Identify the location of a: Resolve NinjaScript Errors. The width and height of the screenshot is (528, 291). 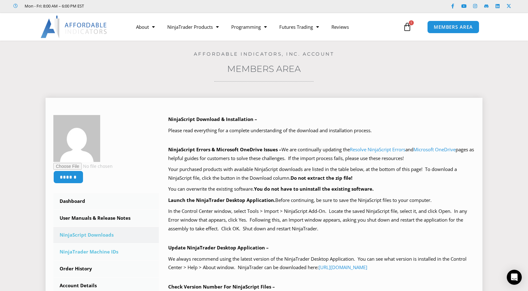
(378, 149).